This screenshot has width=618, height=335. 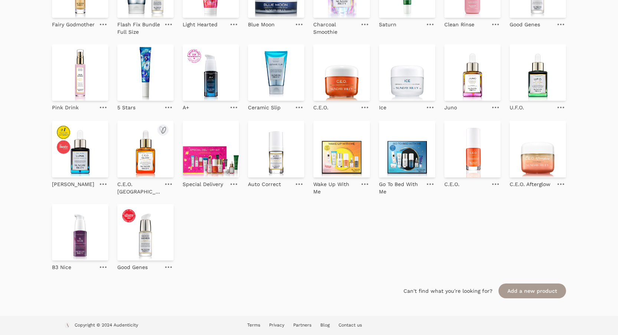 What do you see at coordinates (106, 326) in the screenshot?
I see `p: Copyright © 2024 Audenticity` at bounding box center [106, 326].